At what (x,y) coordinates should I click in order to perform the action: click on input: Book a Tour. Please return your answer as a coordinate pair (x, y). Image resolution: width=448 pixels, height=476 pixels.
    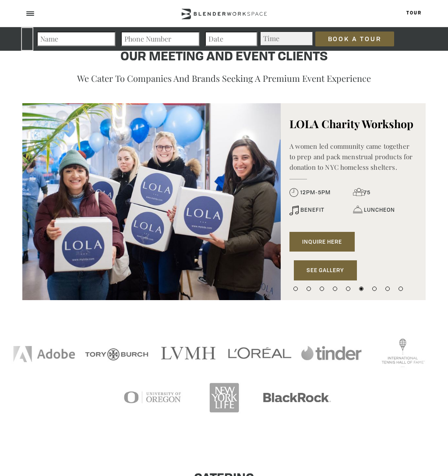
    Looking at the image, I should click on (355, 39).